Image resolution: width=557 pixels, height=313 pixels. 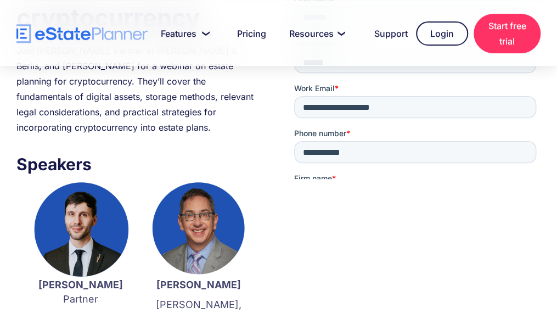 I want to click on a: Support, so click(x=386, y=33).